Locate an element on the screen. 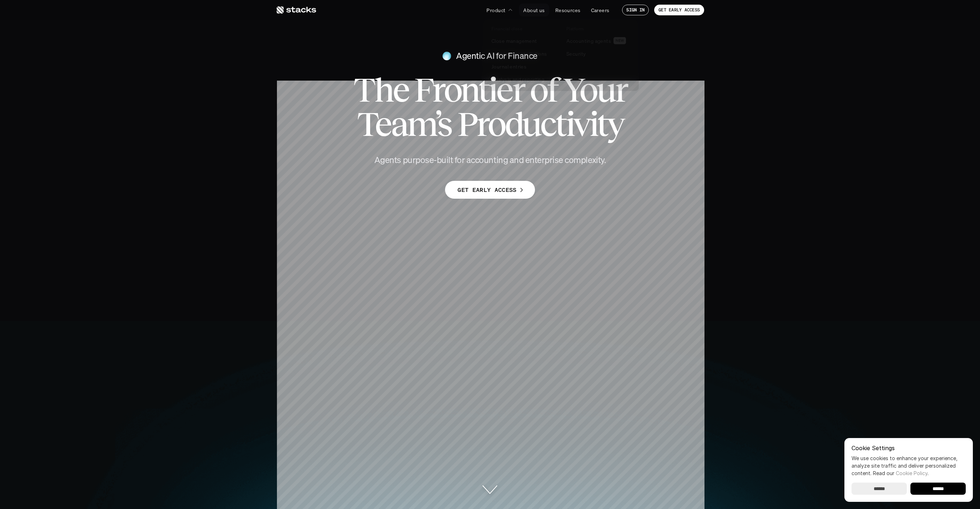  h2: NEW is located at coordinates (620, 41).